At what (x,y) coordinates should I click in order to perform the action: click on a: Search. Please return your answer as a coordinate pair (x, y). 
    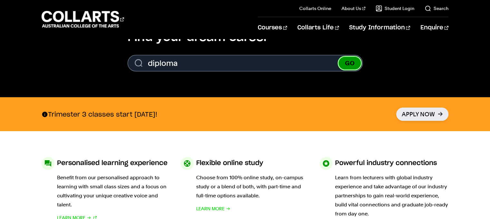
    Looking at the image, I should click on (437, 8).